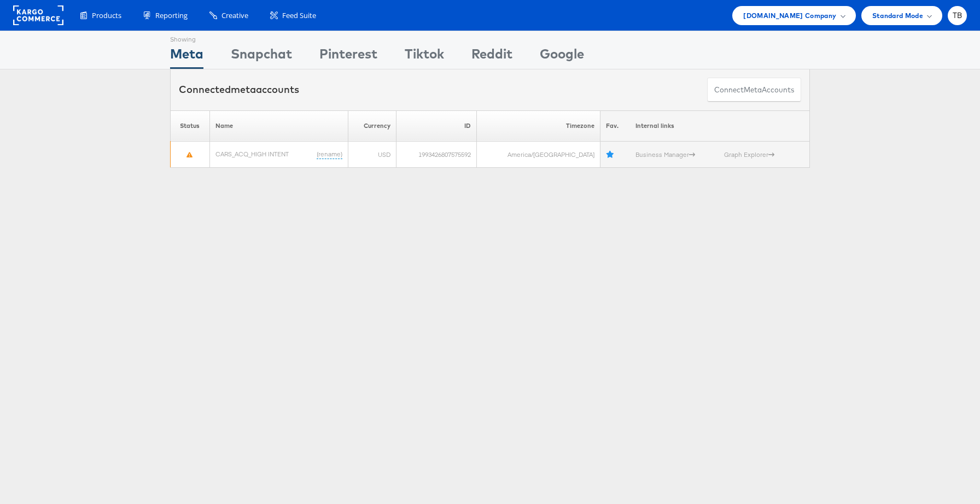 Image resolution: width=980 pixels, height=504 pixels. Describe the element at coordinates (538, 126) in the screenshot. I see `th: Timezone` at that location.